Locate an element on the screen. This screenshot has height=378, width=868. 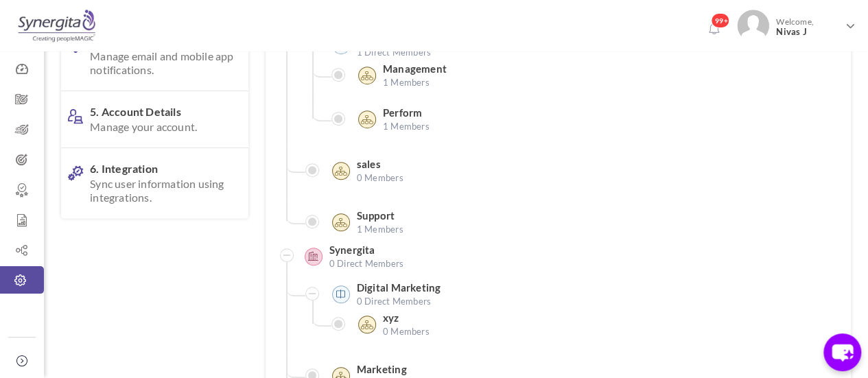
label: Management is located at coordinates (414, 69).